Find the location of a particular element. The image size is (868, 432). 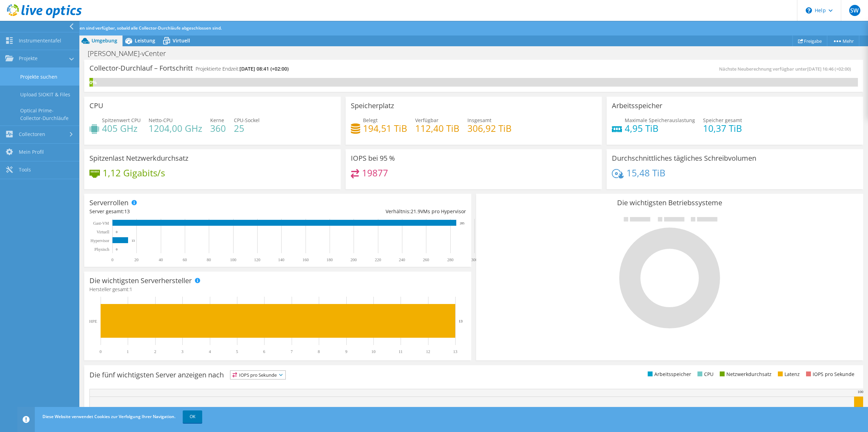

li: IOPS pro Sekunde is located at coordinates (829, 374).